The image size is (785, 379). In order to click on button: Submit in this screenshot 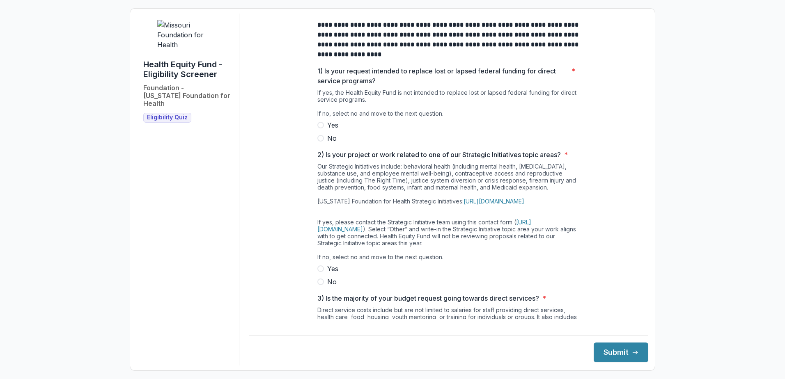, I will do `click(621, 353)`.